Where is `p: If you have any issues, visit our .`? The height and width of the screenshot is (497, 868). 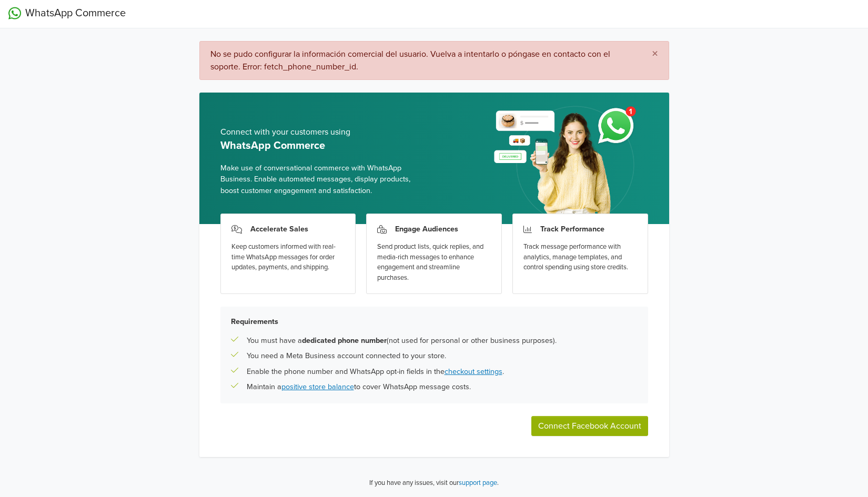
p: If you have any issues, visit our . is located at coordinates (434, 484).